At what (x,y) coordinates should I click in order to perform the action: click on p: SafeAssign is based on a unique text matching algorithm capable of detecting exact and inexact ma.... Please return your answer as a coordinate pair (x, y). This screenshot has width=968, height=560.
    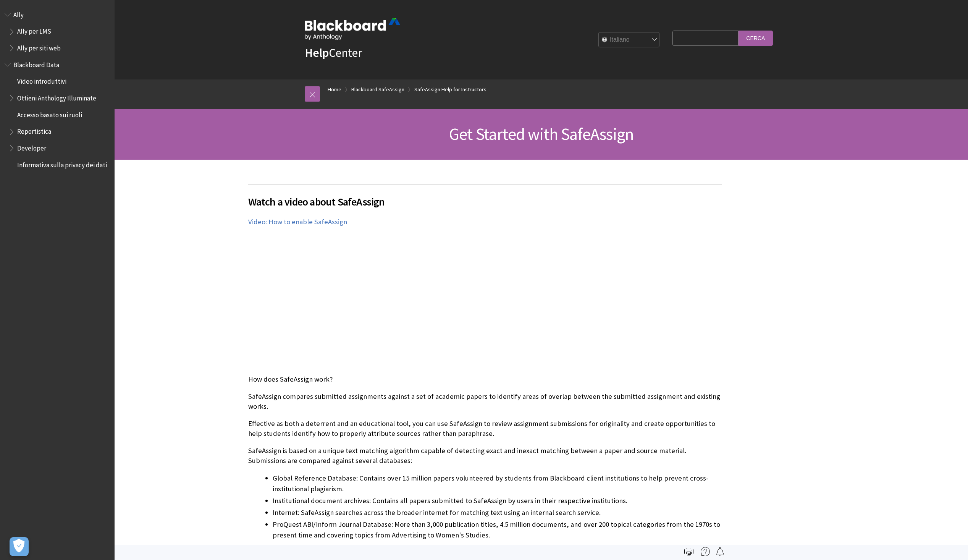
    Looking at the image, I should click on (485, 455).